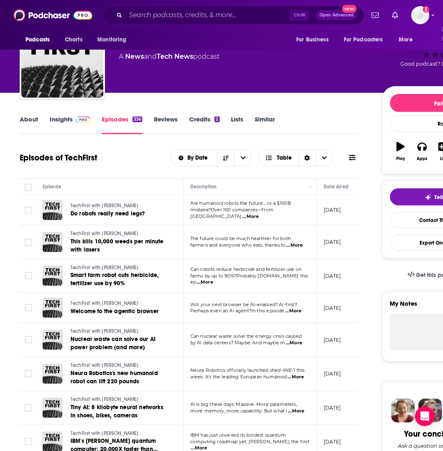  Describe the element at coordinates (336, 15) in the screenshot. I see `span: Open Advanced` at that location.